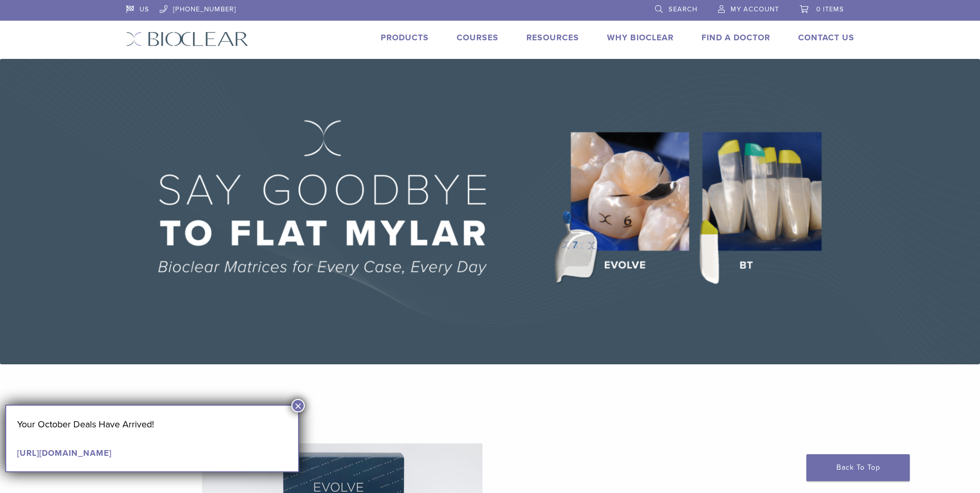 The height and width of the screenshot is (493, 980). I want to click on button: Close, so click(298, 405).